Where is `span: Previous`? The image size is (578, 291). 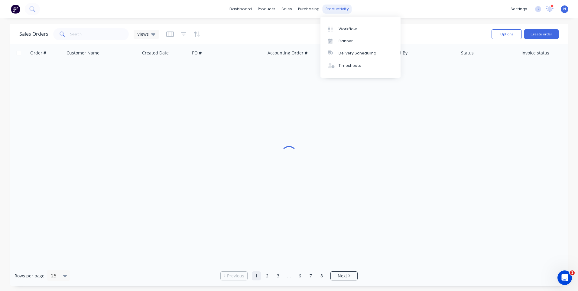 span: Previous is located at coordinates (236, 276).